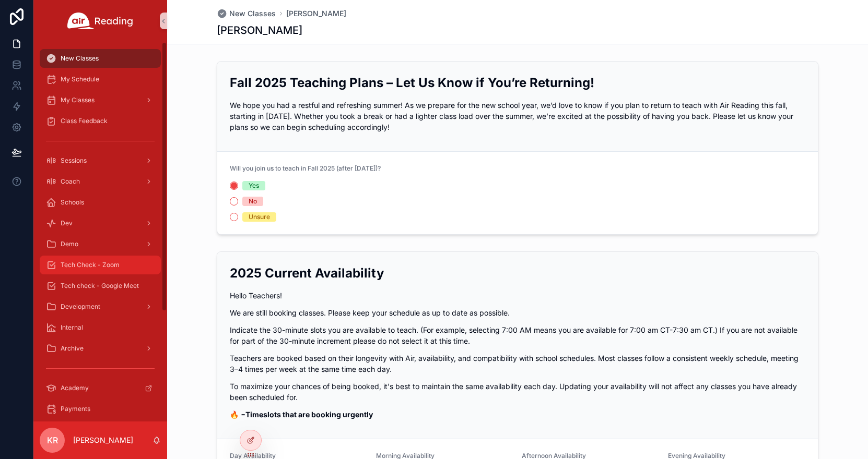  Describe the element at coordinates (100, 79) in the screenshot. I see `a: My Schedule` at that location.